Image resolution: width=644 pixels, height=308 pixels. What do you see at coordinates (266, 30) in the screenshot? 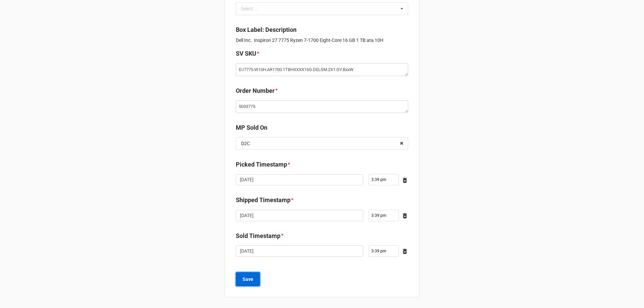
I see `b: Box Label: Description` at bounding box center [266, 30].